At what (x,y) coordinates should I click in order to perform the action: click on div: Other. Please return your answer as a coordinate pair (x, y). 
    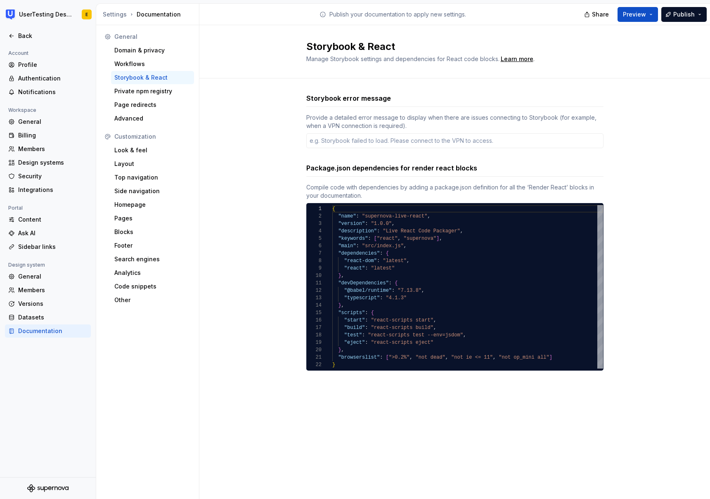
    Looking at the image, I should click on (152, 300).